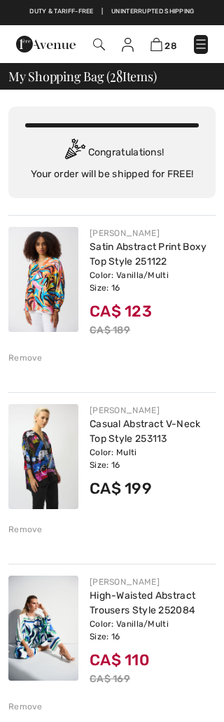  I want to click on s: CA$ 169, so click(110, 679).